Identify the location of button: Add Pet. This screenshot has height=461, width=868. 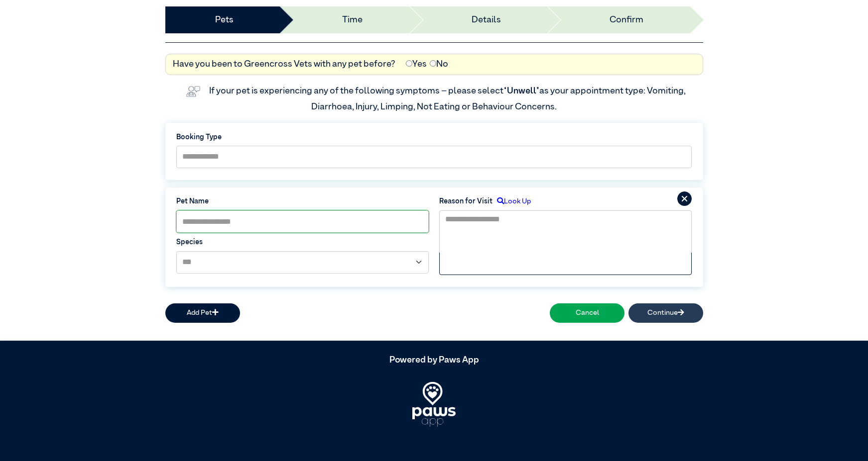
(203, 314).